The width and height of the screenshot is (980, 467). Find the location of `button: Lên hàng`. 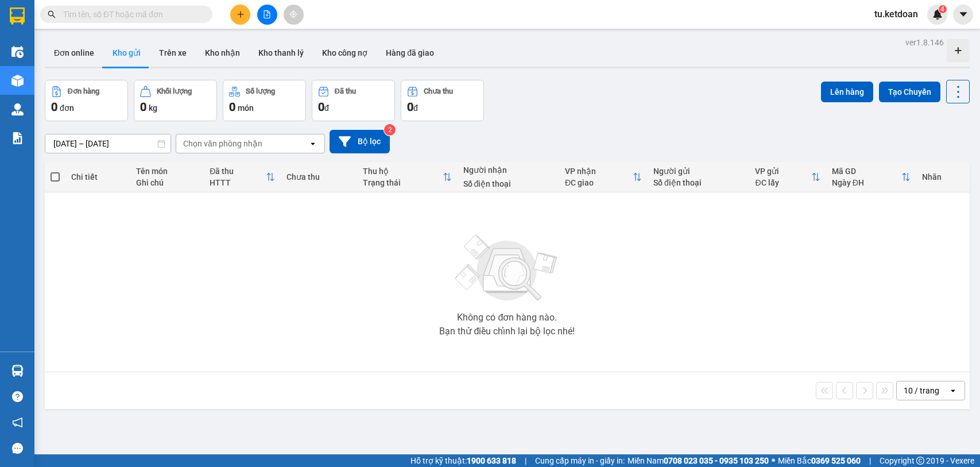

button: Lên hàng is located at coordinates (847, 92).